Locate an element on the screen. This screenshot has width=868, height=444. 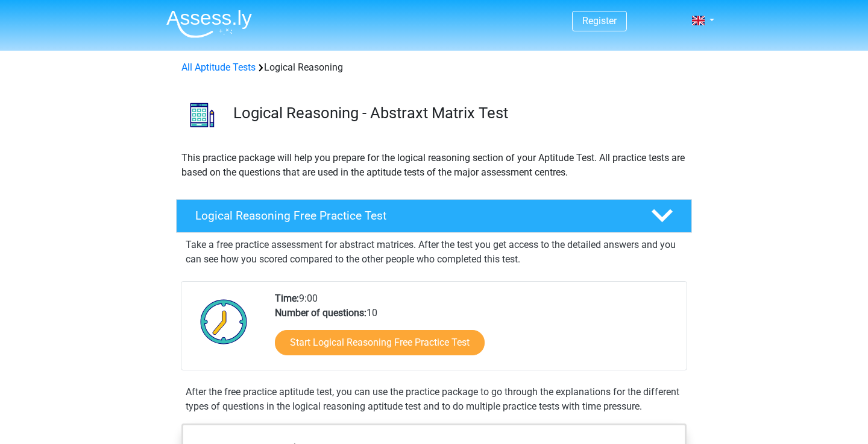
p: Take a free practice assessment for abstract matrices. After the test you get access to the detai... is located at coordinates (434, 252).